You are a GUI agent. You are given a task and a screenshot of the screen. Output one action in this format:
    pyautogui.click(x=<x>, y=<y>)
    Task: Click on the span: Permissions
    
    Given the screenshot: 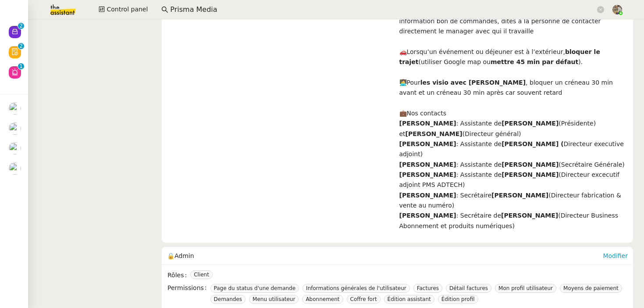 What is the action you would take?
    pyautogui.click(x=189, y=294)
    